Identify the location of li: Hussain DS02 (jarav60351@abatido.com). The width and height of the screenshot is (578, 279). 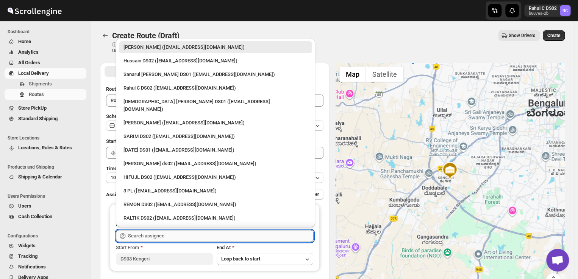
(215, 60).